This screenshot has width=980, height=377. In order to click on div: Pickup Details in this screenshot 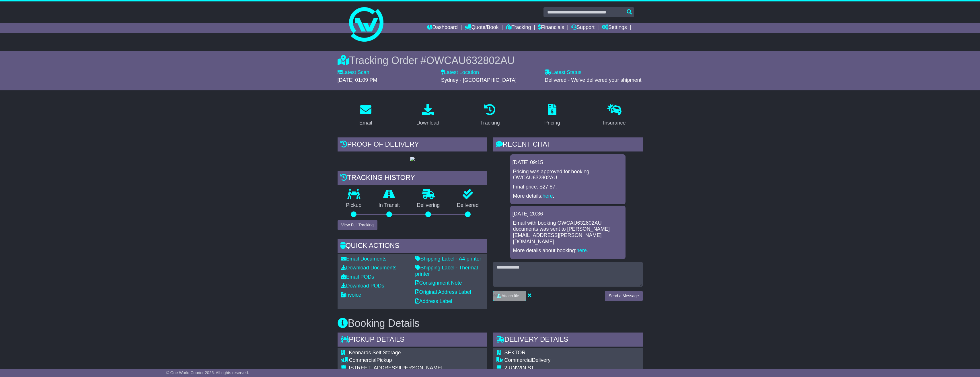, I will do `click(413, 340)`.